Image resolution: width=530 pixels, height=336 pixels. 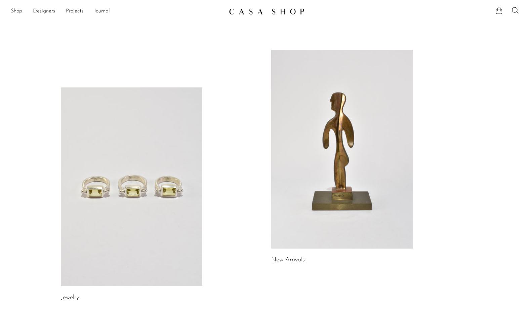 I want to click on a: Designers, so click(x=44, y=11).